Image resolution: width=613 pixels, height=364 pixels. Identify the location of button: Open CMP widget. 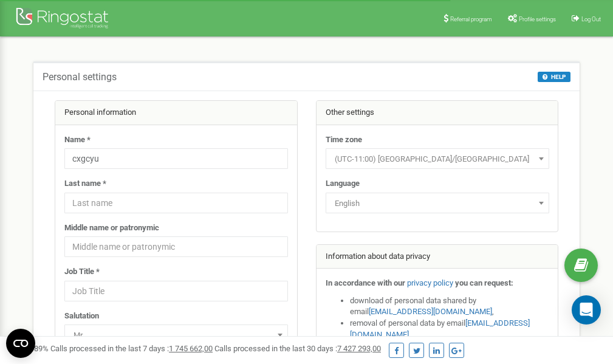
(21, 344).